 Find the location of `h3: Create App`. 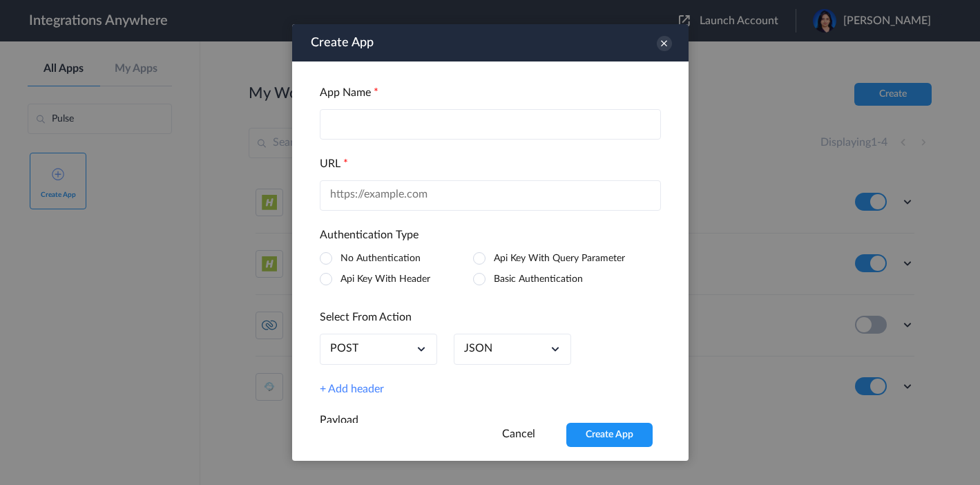

h3: Create App is located at coordinates (342, 43).